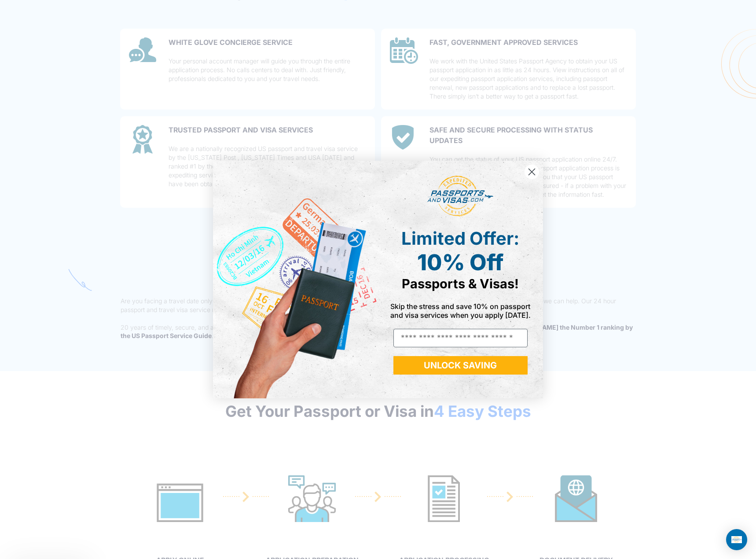 Image resolution: width=756 pixels, height=559 pixels. What do you see at coordinates (532, 172) in the screenshot?
I see `button: Close dialog` at bounding box center [532, 172].